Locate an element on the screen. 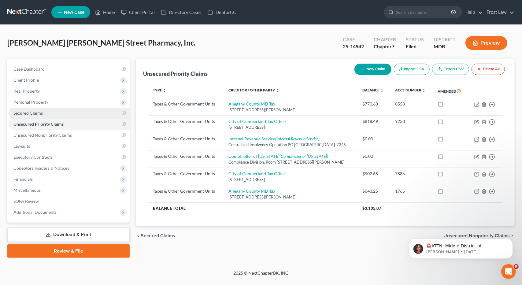  div: 25-14942 is located at coordinates (353, 46).